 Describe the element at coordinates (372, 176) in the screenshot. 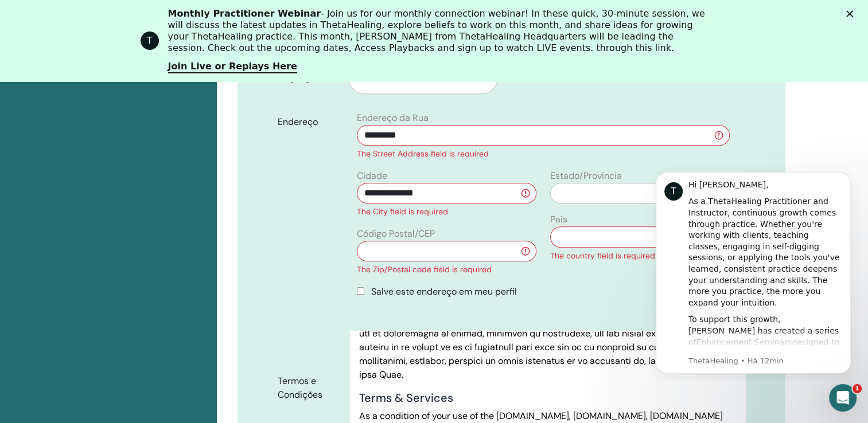

I see `label: Cidade` at that location.